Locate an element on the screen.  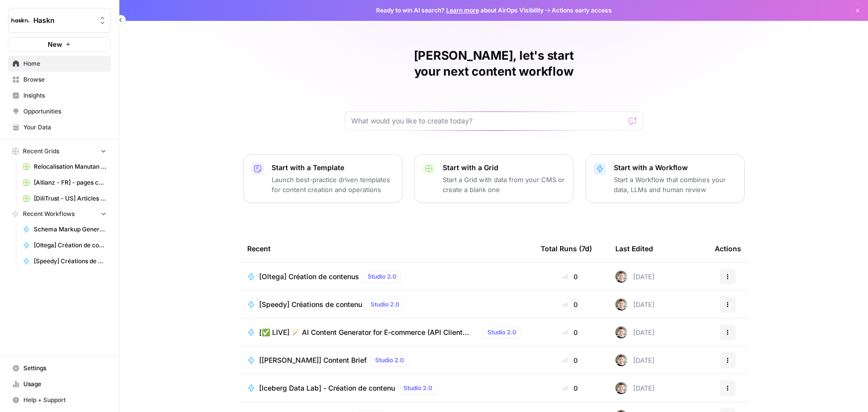
a: Home is located at coordinates (59, 64).